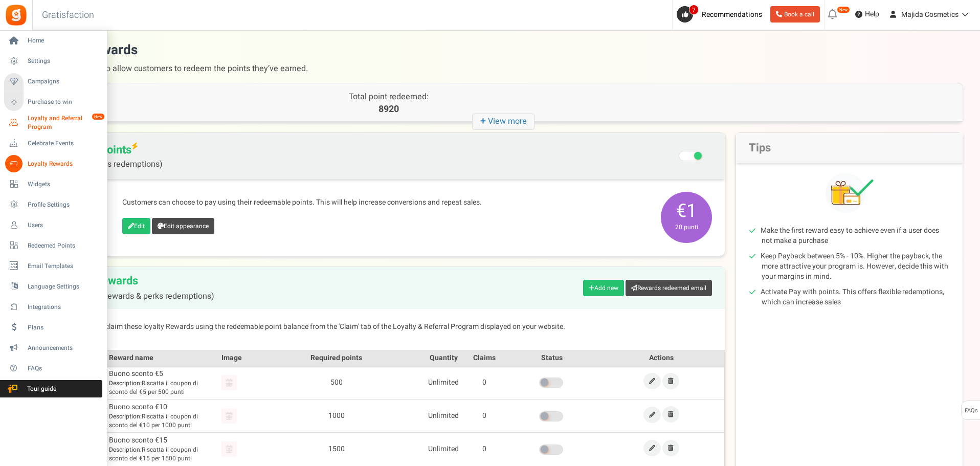 The width and height of the screenshot is (980, 466). What do you see at coordinates (163, 450) in the screenshot?
I see `td: Buono sconto €15` at bounding box center [163, 450].